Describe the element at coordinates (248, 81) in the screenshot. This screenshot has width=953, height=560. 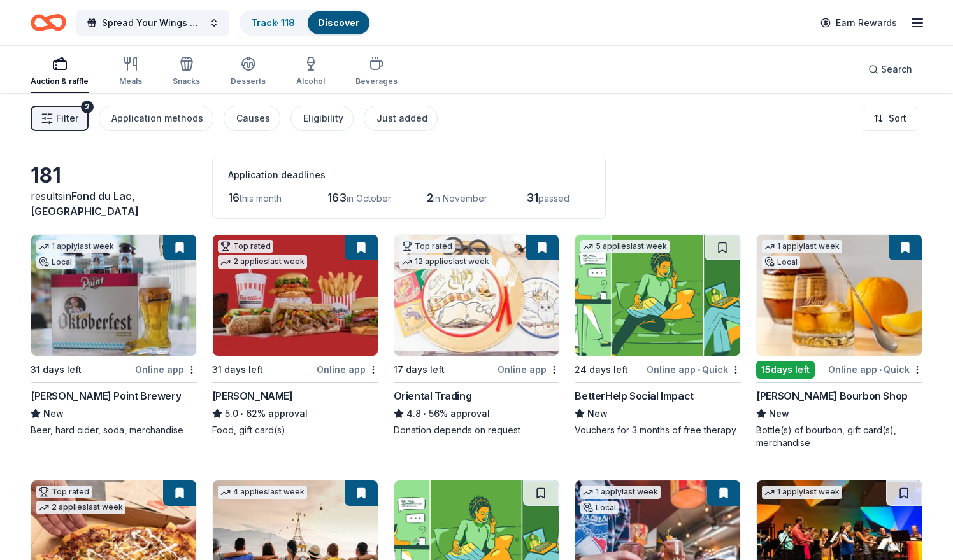
I see `div: Desserts` at that location.